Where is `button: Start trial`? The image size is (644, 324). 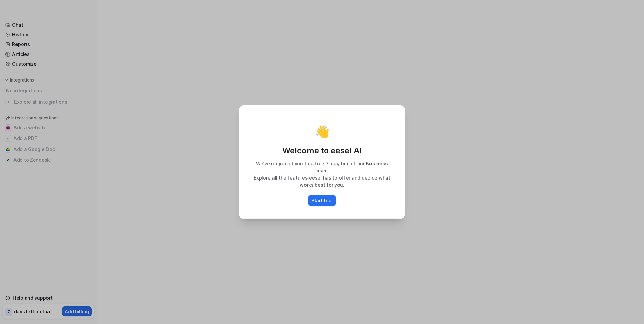 button: Start trial is located at coordinates (322, 200).